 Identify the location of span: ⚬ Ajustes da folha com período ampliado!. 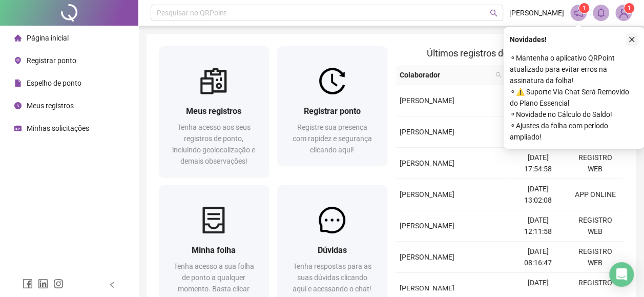
(573, 131).